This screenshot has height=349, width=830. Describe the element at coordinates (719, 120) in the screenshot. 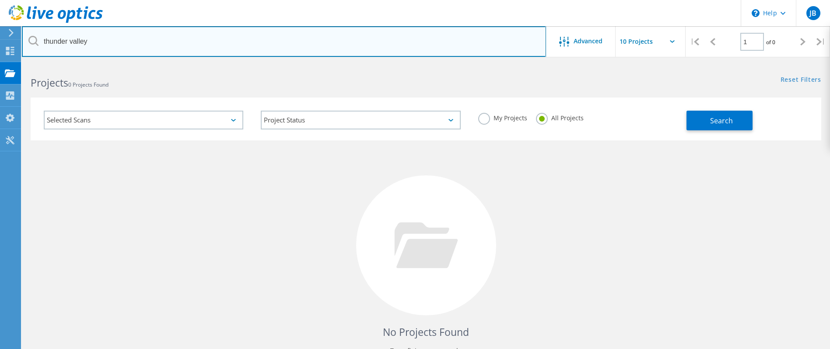

I see `button: Search` at that location.